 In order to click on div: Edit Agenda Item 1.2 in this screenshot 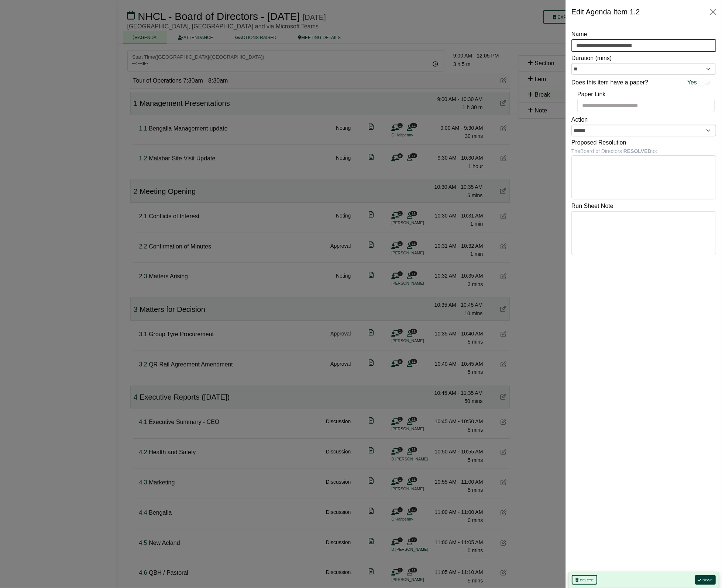, I will do `click(606, 12)`.